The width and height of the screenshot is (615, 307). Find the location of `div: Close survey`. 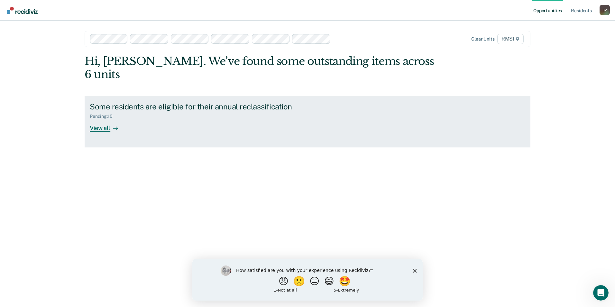

div: Close survey is located at coordinates (223, 12).